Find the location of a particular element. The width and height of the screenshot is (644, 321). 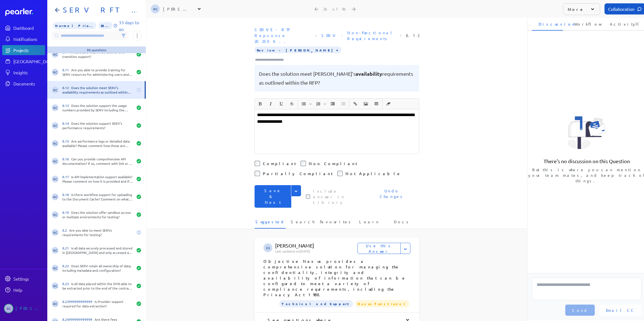

button: Use this Answer is located at coordinates (378, 249).